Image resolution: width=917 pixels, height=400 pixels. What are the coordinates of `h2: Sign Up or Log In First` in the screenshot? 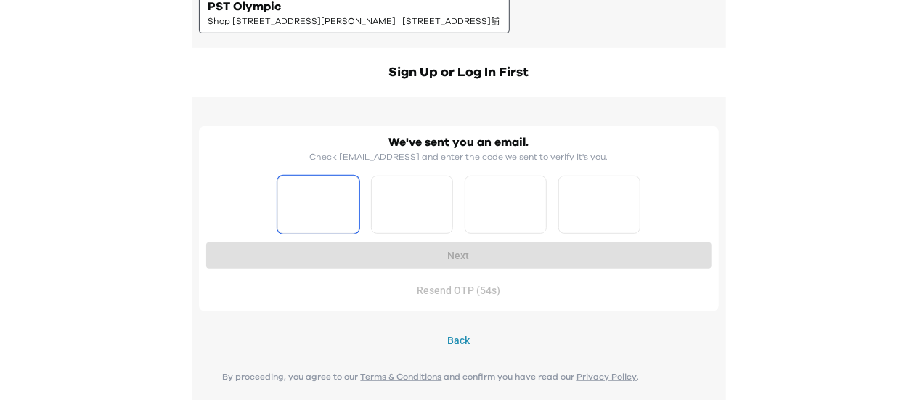 It's located at (459, 73).